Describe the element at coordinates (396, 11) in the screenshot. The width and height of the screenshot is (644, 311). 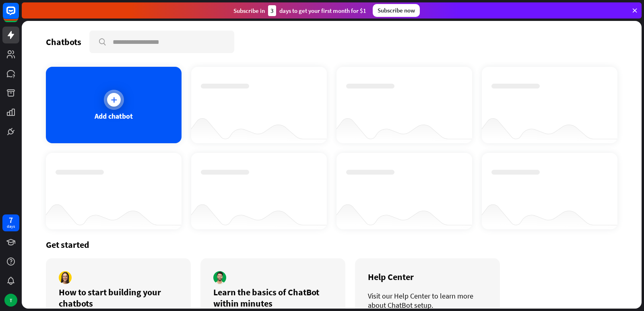
I see `div: Subscribe now` at that location.